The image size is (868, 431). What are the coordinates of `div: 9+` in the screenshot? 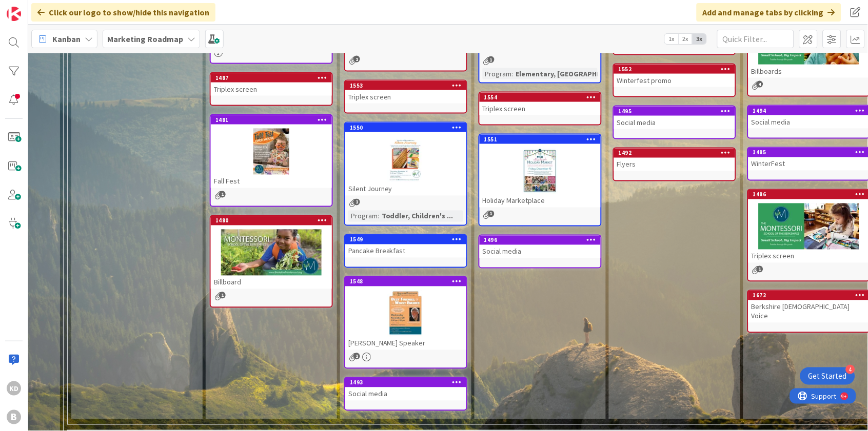 It's located at (54, 8).